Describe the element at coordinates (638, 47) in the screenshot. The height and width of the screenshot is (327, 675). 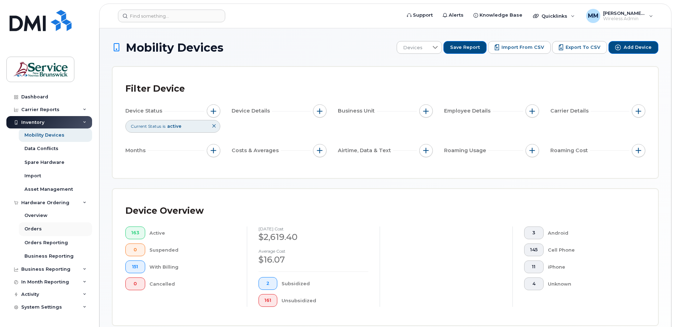
I see `span: Add Device` at that location.